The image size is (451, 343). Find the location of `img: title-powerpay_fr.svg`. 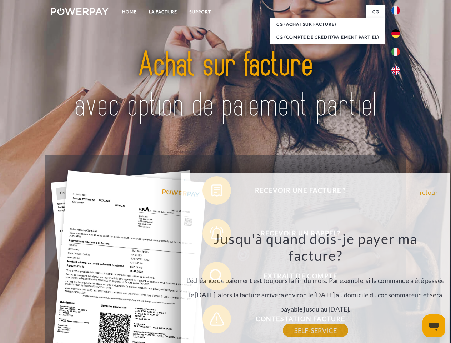

img: title-powerpay_fr.svg is located at coordinates (225, 85).